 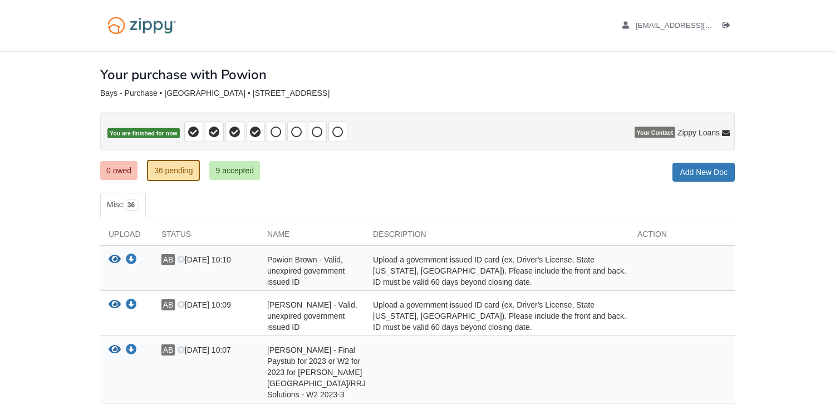 What do you see at coordinates (131, 260) in the screenshot?
I see `a: Download Powion Brown - Valid, unexpired government issued ID` at bounding box center [131, 260].